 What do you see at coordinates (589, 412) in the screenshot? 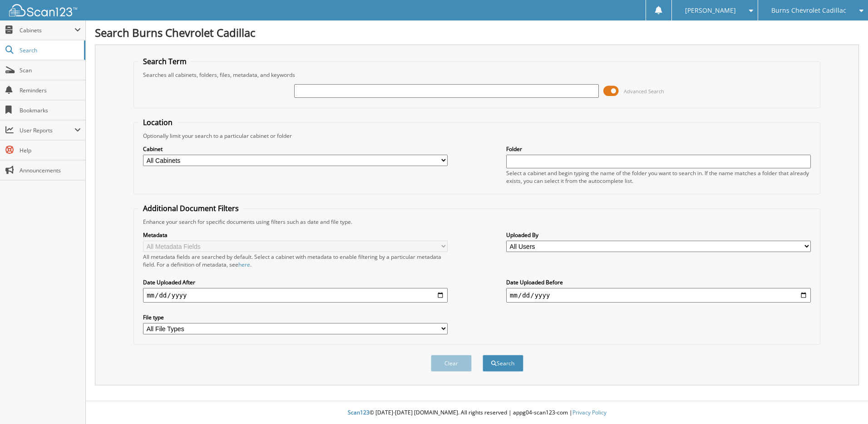
I see `a: Privacy Policy` at bounding box center [589, 412].